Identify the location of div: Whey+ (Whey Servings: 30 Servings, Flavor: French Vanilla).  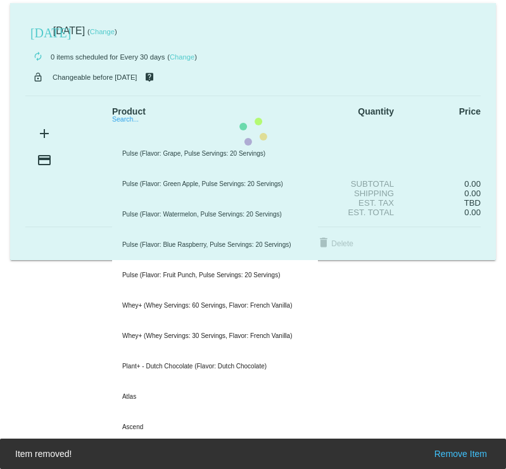
(215, 336).